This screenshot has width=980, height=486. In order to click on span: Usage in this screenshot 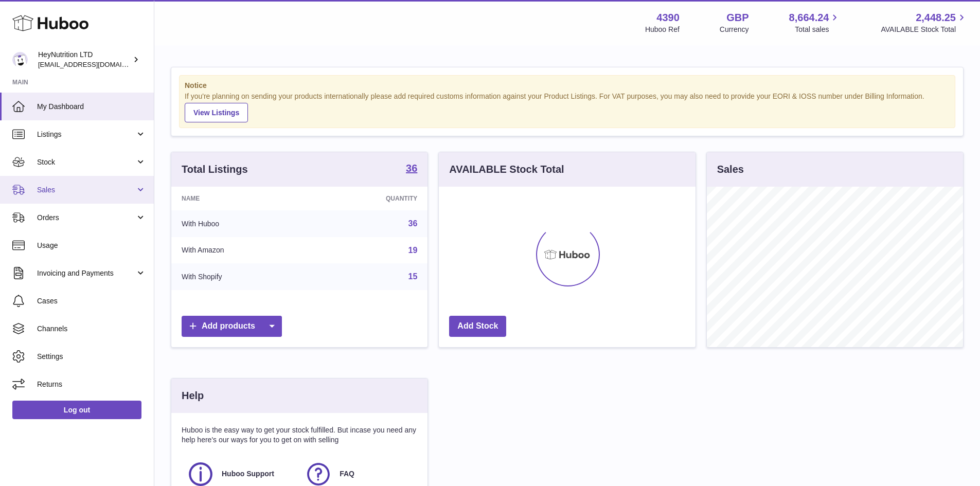, I will do `click(92, 245)`.